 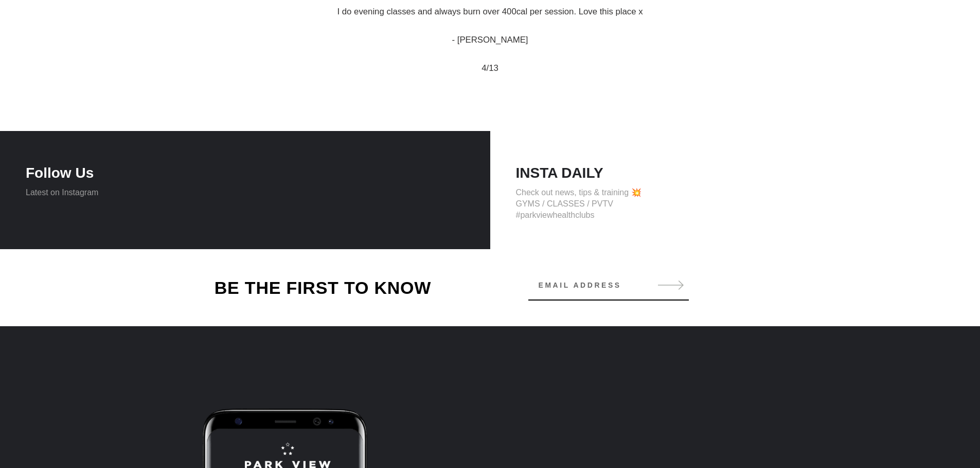 What do you see at coordinates (323, 288) in the screenshot?
I see `h2: BE THE FIRST TO KNOW` at bounding box center [323, 288].